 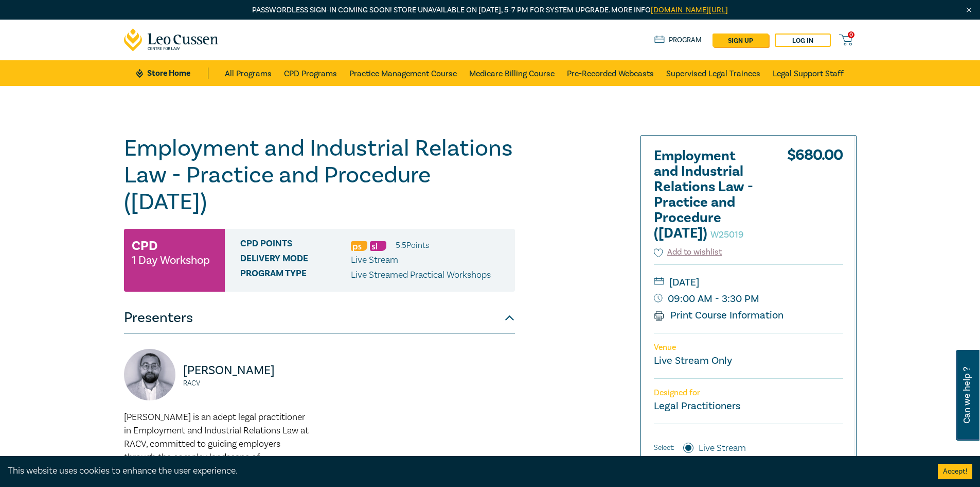 I want to click on a: Live Stream Only, so click(x=693, y=361).